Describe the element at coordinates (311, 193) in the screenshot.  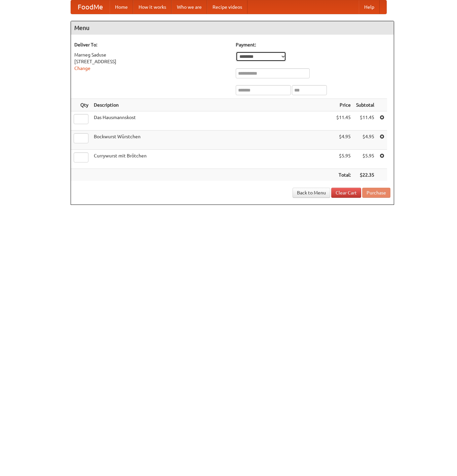
I see `a: Back to Menu` at that location.